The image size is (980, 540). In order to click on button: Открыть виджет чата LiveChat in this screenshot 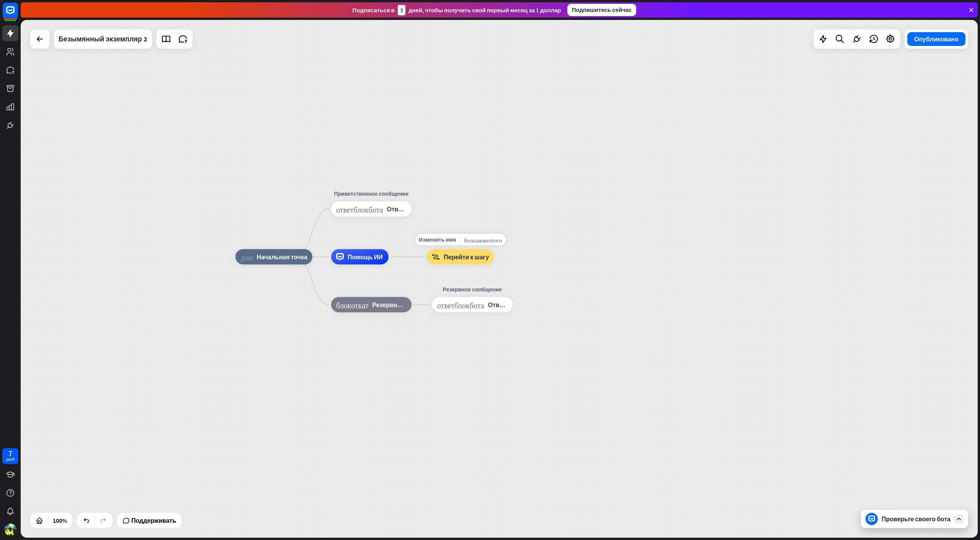, I will do `click(18, 15)`.